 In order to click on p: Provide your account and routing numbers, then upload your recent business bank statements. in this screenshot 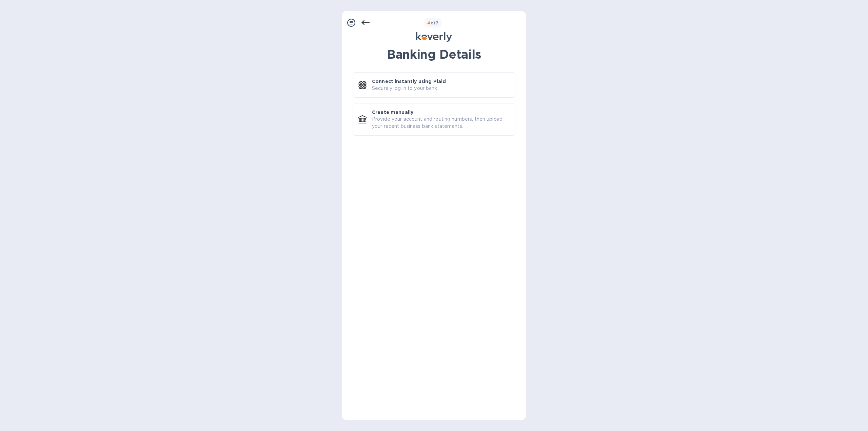, I will do `click(441, 123)`.